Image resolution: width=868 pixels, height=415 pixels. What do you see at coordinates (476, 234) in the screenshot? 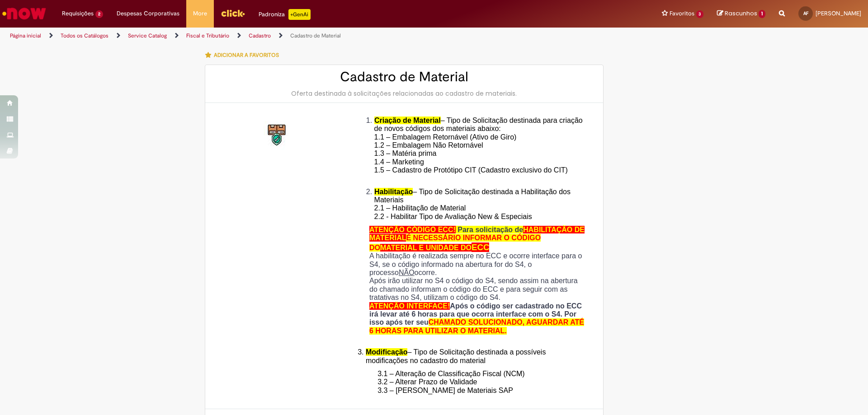
I see `span: HABILITAÇÃO DE MATERIAL` at bounding box center [476, 234].